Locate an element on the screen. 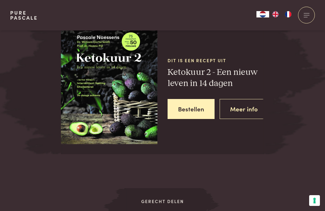  h3: Ketokuur 2 - Een nieuw leven in 14 dagen is located at coordinates (216, 78).